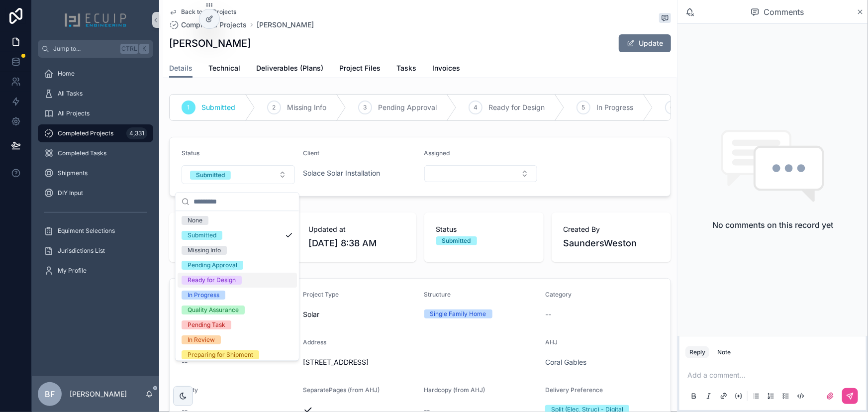 The width and height of the screenshot is (868, 412). I want to click on span: Created By, so click(612, 229).